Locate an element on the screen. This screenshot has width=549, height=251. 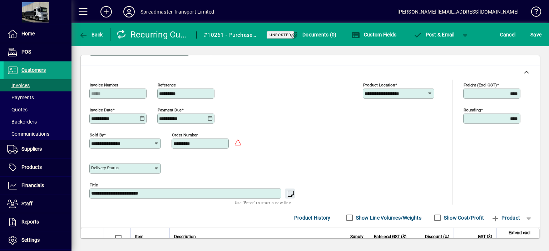
mat-label: Rounding is located at coordinates (472, 110).